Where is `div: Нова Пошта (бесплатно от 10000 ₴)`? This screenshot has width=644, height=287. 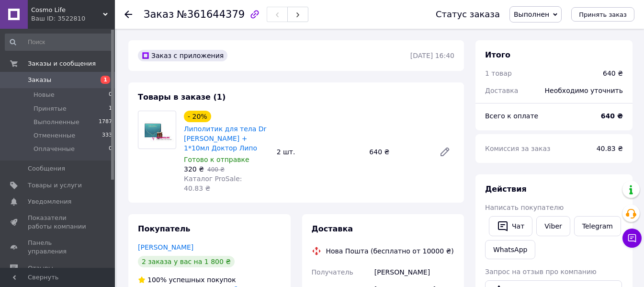
div: Нова Пошта (бесплатно от 10000 ₴) is located at coordinates (390, 251).